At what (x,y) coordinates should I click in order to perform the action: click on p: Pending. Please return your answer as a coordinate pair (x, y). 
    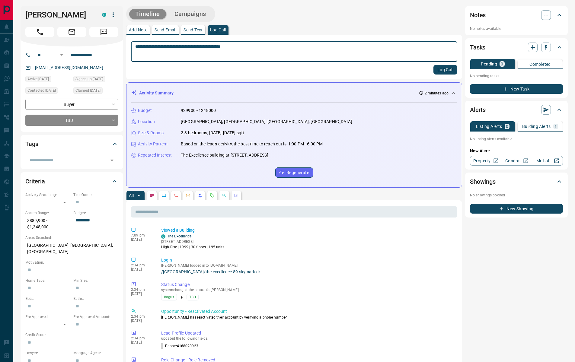
    Looking at the image, I should click on (489, 64).